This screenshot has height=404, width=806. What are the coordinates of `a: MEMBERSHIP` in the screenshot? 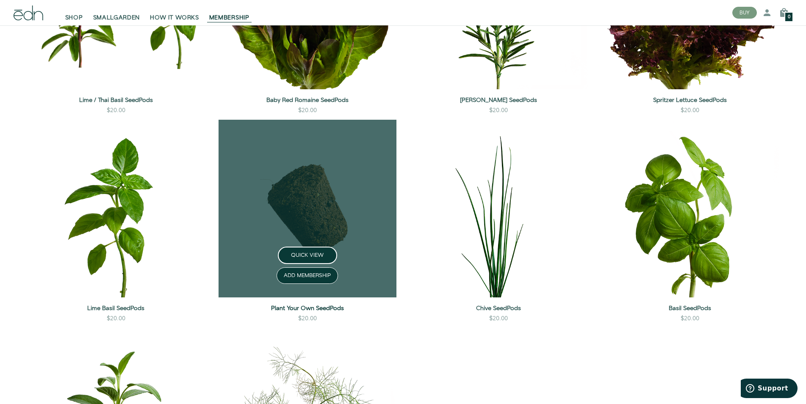 It's located at (229, 13).